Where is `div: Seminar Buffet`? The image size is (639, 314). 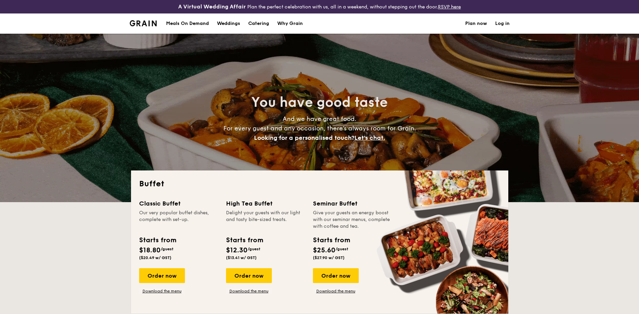 div: Seminar Buffet is located at coordinates (352, 203).